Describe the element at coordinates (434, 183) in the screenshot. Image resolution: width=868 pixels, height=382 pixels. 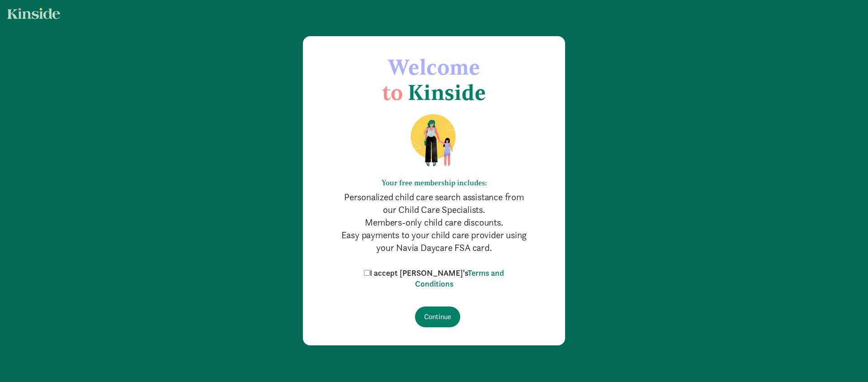
I see `h6: Your free membership includes:` at that location.